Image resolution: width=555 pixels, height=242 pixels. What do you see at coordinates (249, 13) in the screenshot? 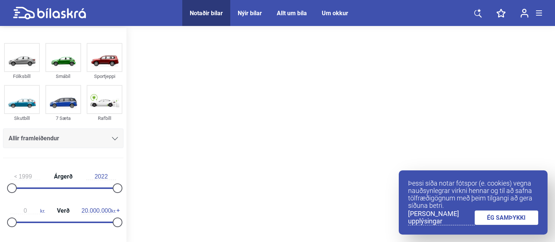
I see `a: Nýir bílar` at bounding box center [249, 13].